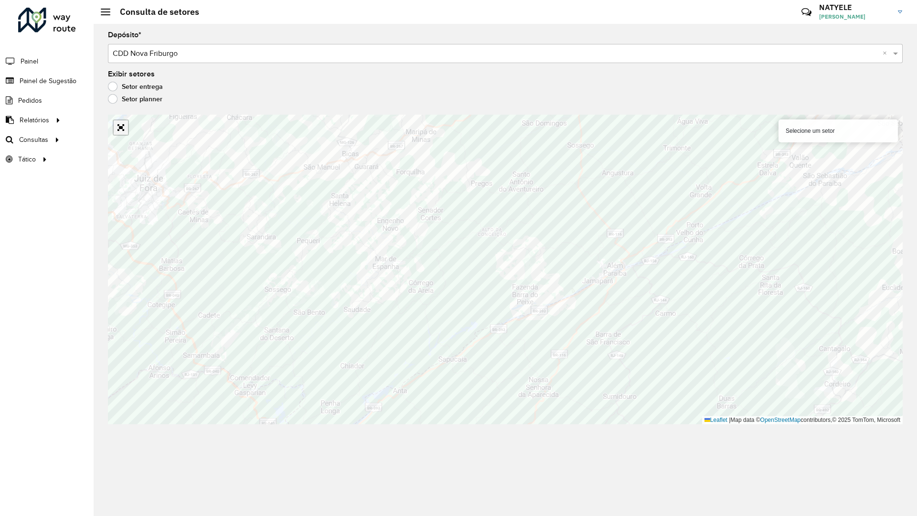  Describe the element at coordinates (781, 420) in the screenshot. I see `a: OpenStreetMap` at that location.